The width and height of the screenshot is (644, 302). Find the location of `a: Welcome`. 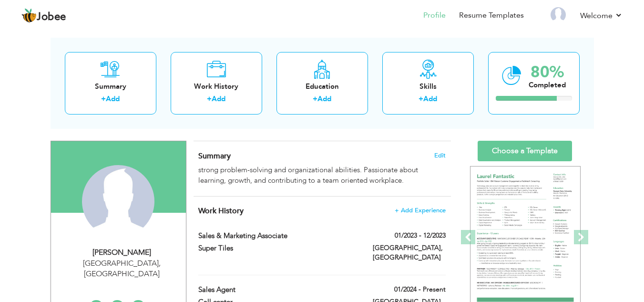

a: Welcome is located at coordinates (602, 16).